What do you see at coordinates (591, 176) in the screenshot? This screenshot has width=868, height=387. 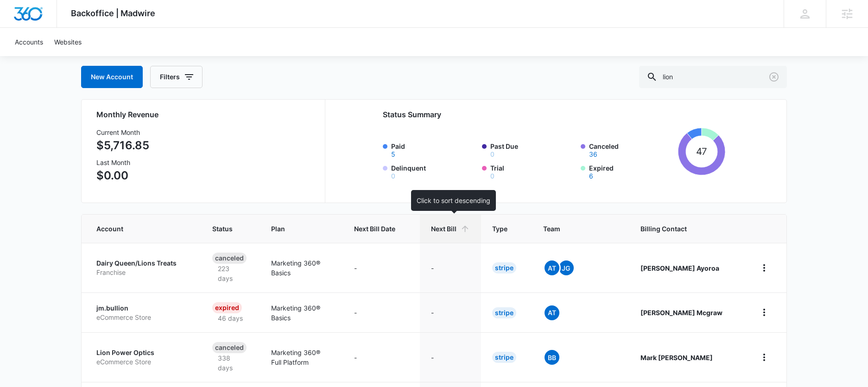 I see `button: Expired` at bounding box center [591, 176].